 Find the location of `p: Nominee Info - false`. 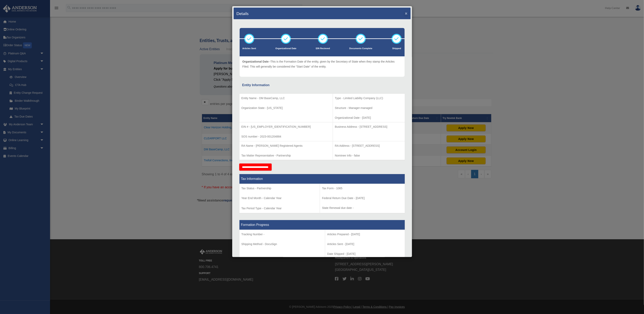

p: Nominee Info - false is located at coordinates (368, 155).